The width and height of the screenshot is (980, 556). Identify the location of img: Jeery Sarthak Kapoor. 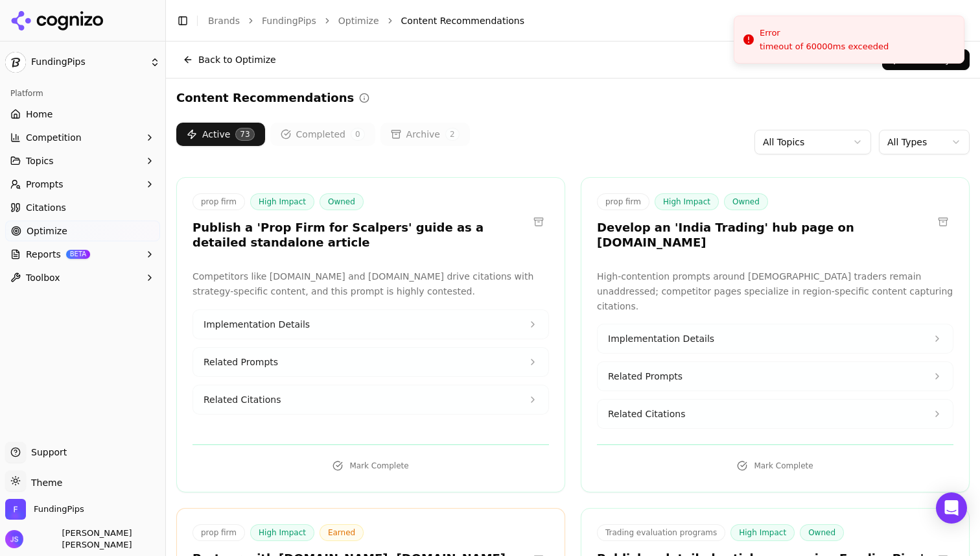
(14, 539).